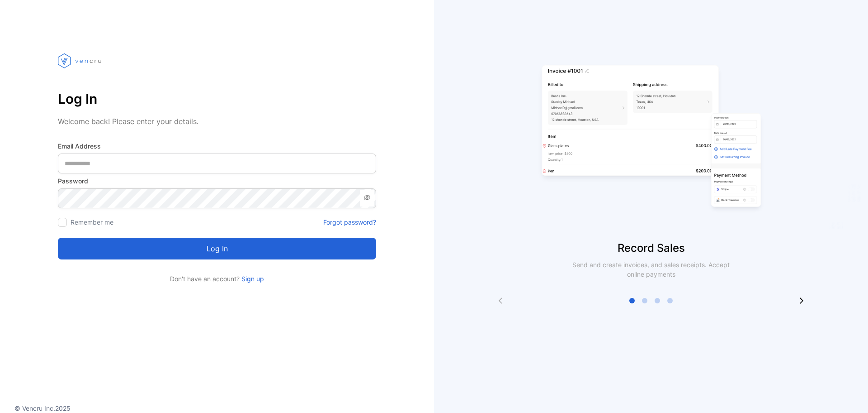  Describe the element at coordinates (651, 138) in the screenshot. I see `img: slider image` at that location.